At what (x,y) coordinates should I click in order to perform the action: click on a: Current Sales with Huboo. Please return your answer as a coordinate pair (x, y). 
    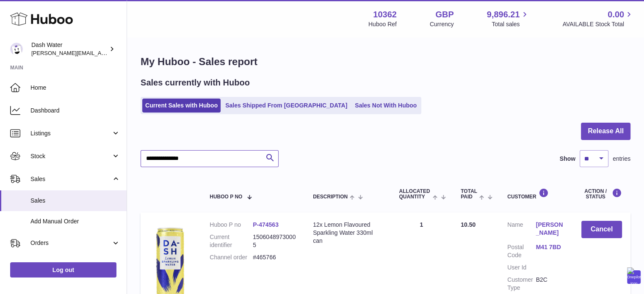
    Looking at the image, I should click on (181, 105).